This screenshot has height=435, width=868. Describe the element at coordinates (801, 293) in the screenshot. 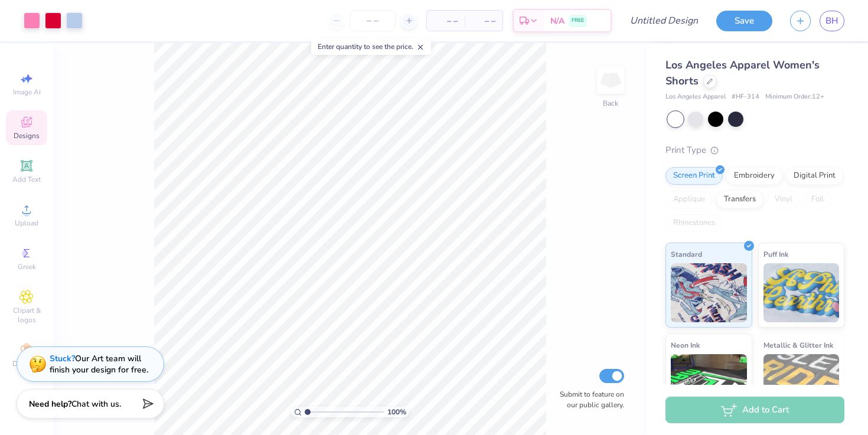

I see `img: Puff Ink` at that location.